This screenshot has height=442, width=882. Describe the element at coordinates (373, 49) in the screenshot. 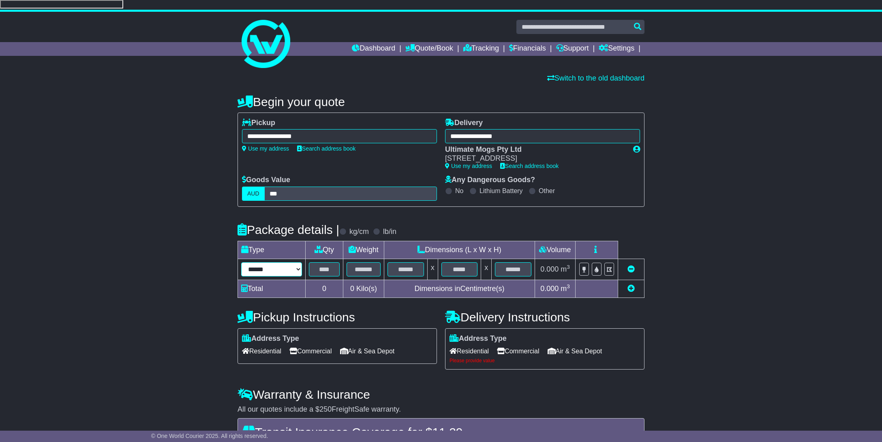

I see `a: Dashboard` at that location.